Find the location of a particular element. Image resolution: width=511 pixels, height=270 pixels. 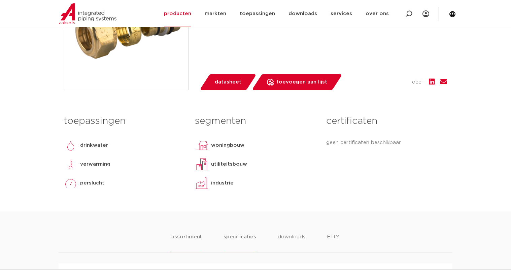

span: datasheet is located at coordinates (228, 82).